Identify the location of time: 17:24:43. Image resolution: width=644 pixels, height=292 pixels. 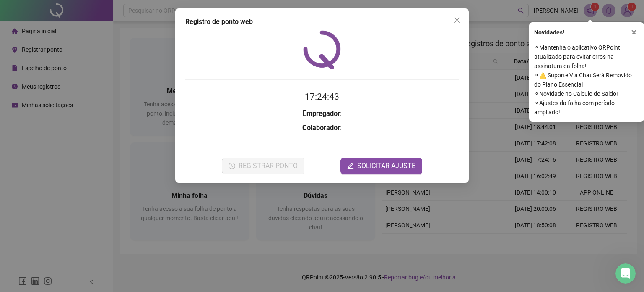
(322, 97).